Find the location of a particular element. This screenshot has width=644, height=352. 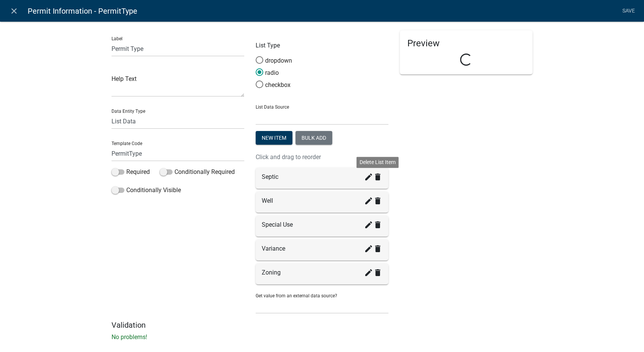

label: radio is located at coordinates (267, 73).